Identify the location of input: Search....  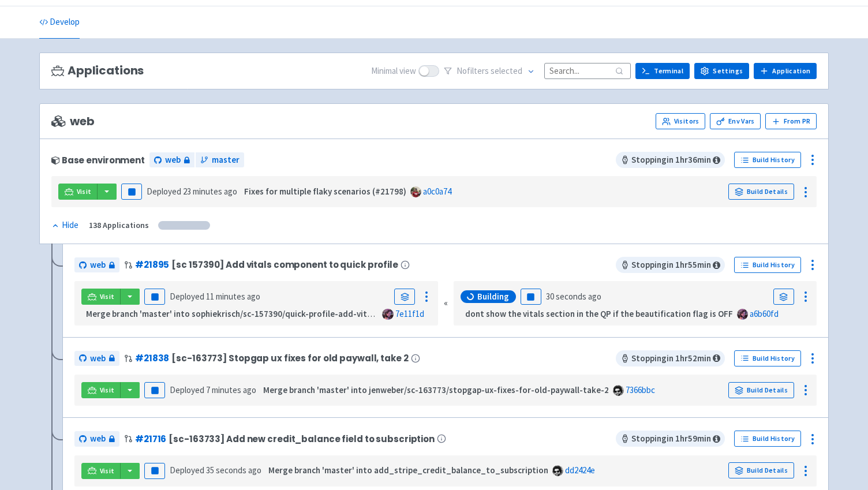
(588, 70).